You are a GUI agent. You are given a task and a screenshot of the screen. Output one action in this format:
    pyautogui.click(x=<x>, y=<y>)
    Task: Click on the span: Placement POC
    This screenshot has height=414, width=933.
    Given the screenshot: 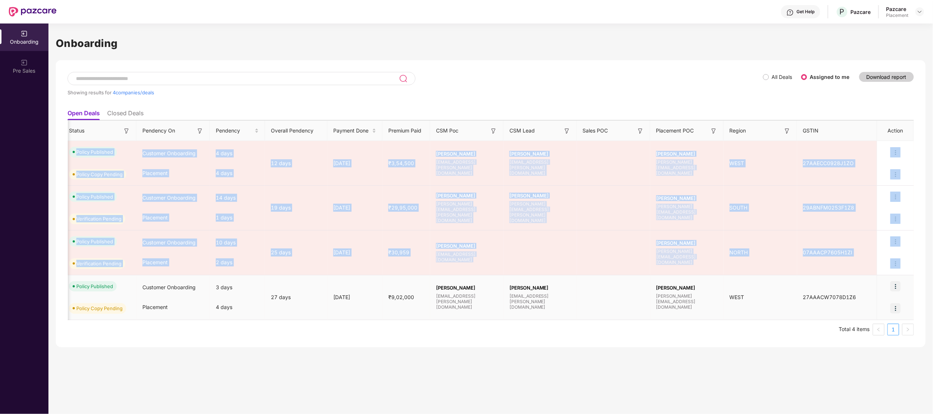 What is the action you would take?
    pyautogui.click(x=675, y=131)
    